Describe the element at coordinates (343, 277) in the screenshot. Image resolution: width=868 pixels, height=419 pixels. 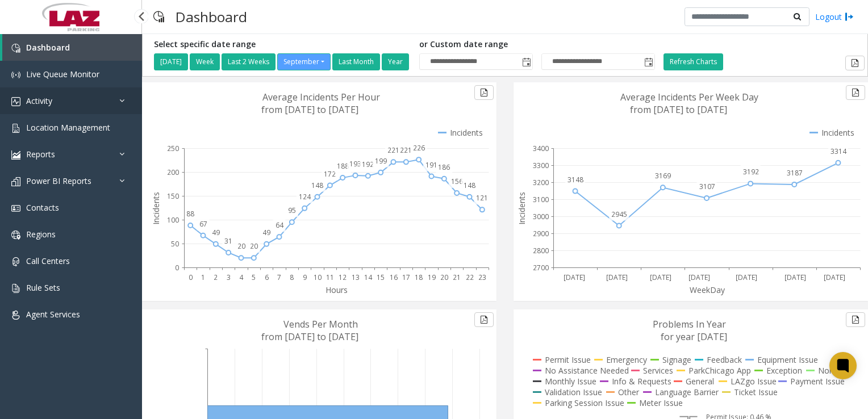
I see `text: 12` at that location.